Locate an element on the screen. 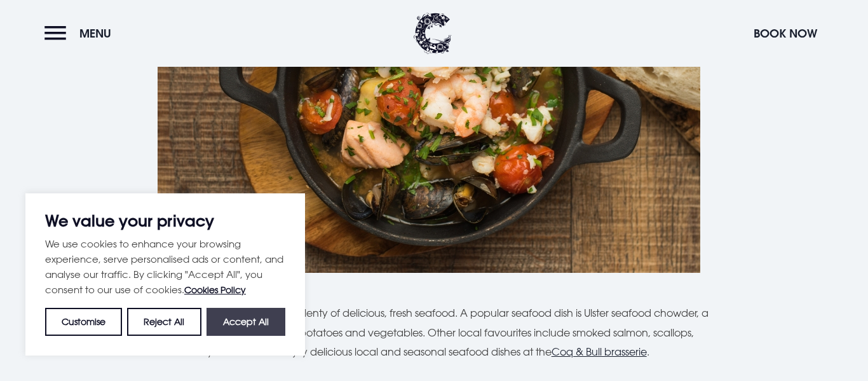  span: Menu is located at coordinates (96, 33).